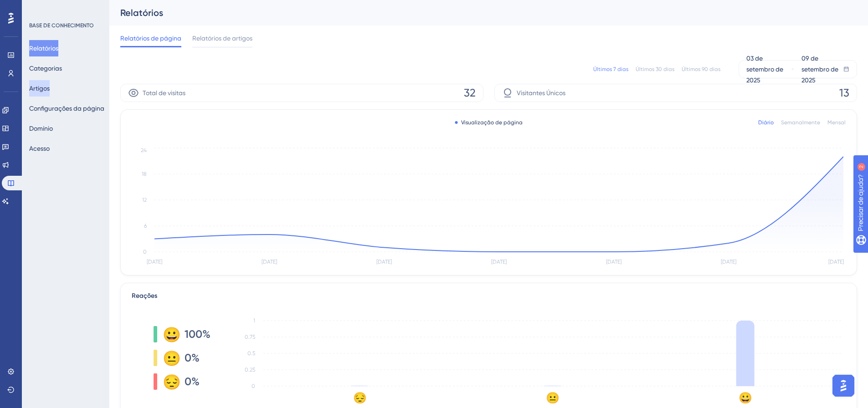 The width and height of the screenshot is (868, 408). Describe the element at coordinates (39, 149) in the screenshot. I see `button: Acesso` at that location.